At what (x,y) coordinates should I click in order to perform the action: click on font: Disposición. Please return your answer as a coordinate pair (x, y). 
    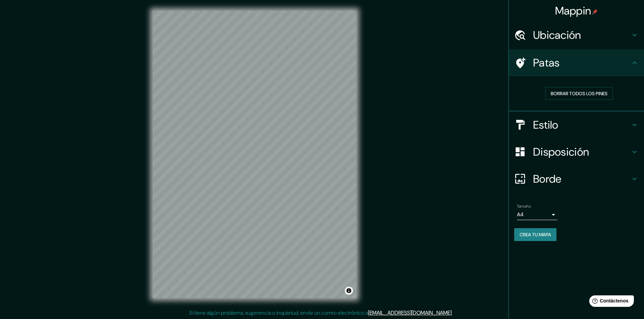
    Looking at the image, I should click on (561, 152).